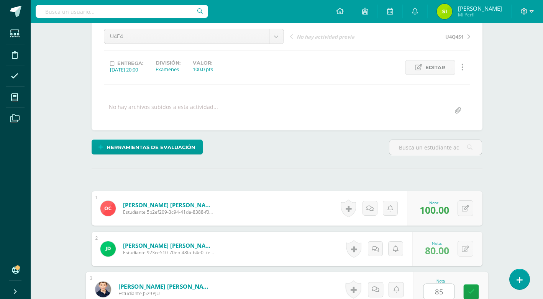 This screenshot has width=543, height=299. Describe the element at coordinates (325, 37) in the screenshot. I see `span: No hay actividad previa` at that location.